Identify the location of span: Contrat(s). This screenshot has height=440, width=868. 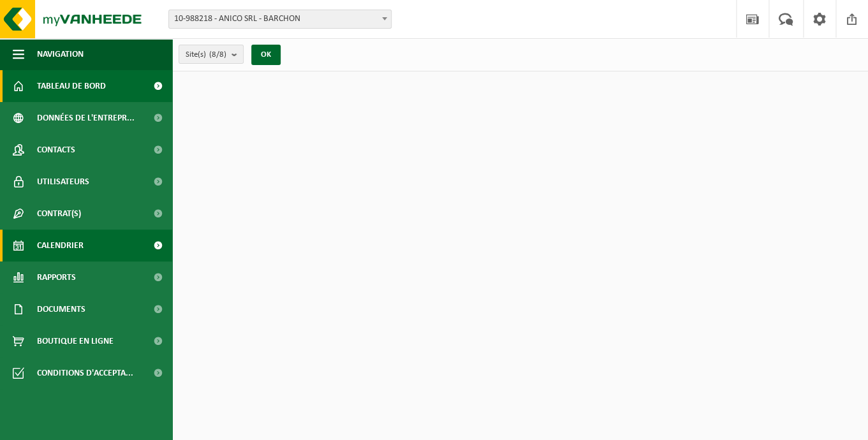
(59, 214).